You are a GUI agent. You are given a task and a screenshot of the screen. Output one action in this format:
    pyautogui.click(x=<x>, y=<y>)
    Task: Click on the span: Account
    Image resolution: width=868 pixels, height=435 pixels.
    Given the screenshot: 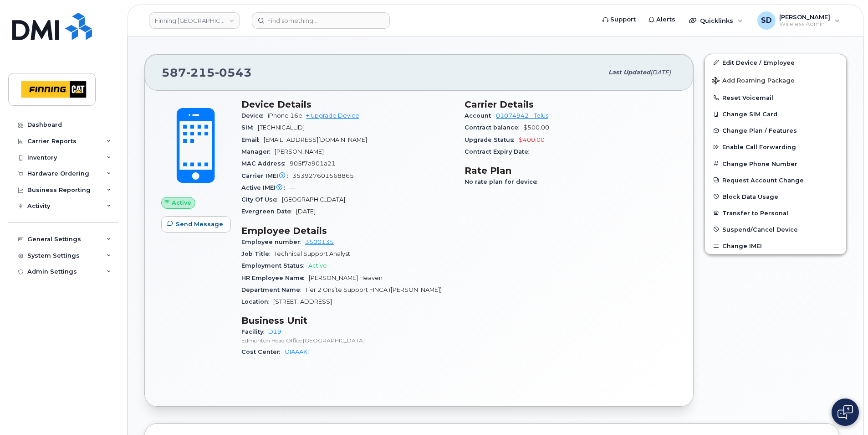 What is the action you would take?
    pyautogui.click(x=480, y=115)
    